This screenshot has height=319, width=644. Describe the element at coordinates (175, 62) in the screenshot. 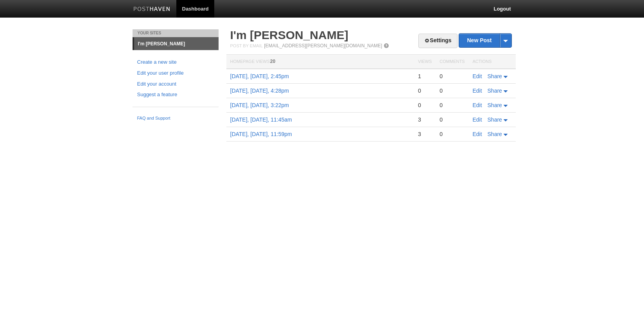

I see `a: Create a new site` at that location.